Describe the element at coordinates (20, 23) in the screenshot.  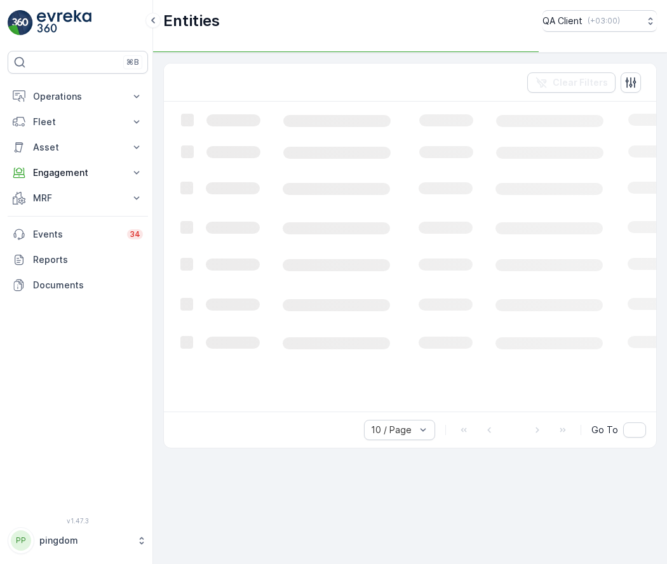
I see `img: logo` at that location.